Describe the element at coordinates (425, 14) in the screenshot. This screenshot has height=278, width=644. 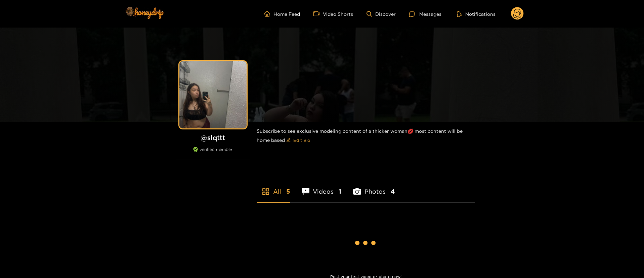
I see `div: Messages` at that location.